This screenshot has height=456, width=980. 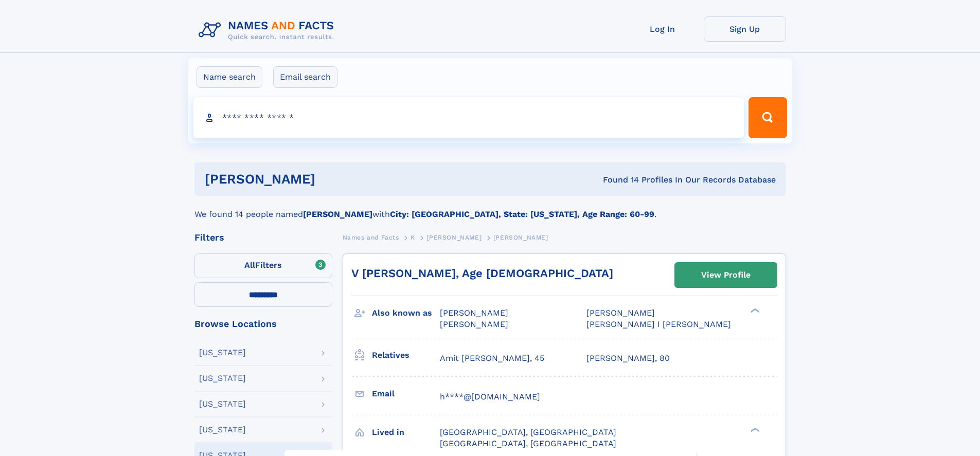 What do you see at coordinates (269, 30) in the screenshot?
I see `img: Logo Names and Facts` at bounding box center [269, 30].